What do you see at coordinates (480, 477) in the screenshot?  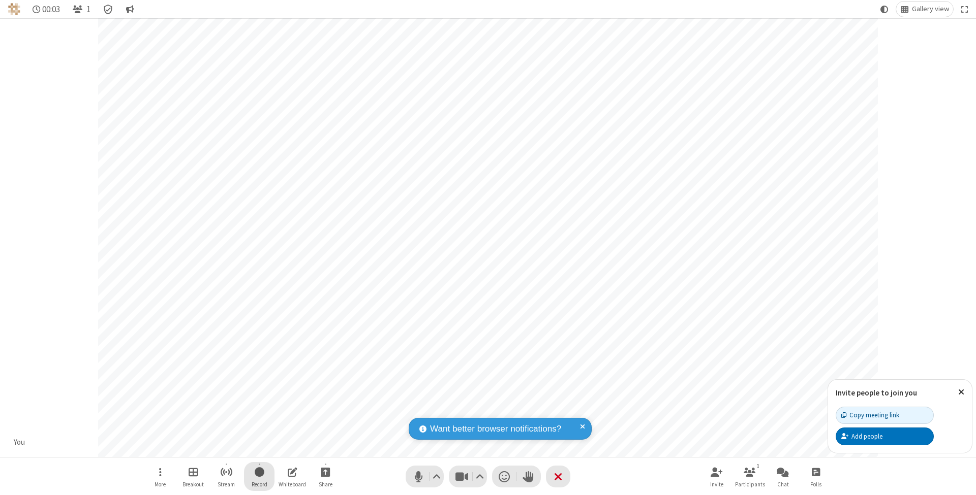 I see `button: Video setting` at bounding box center [480, 477].